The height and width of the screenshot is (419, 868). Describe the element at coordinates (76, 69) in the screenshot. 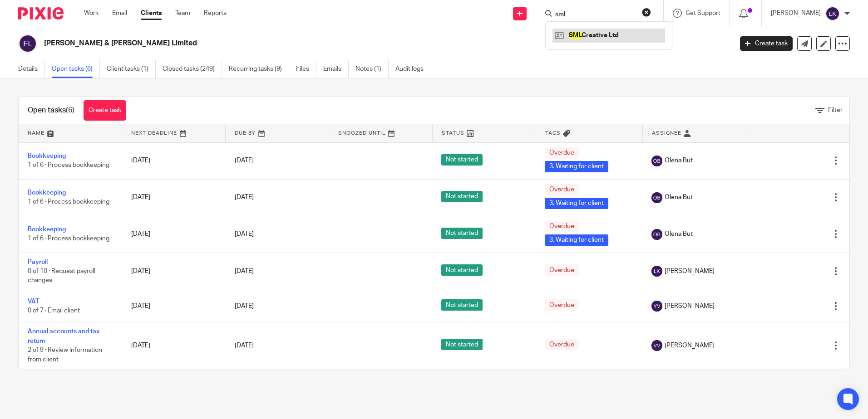

I see `a: Open tasks (6)` at that location.